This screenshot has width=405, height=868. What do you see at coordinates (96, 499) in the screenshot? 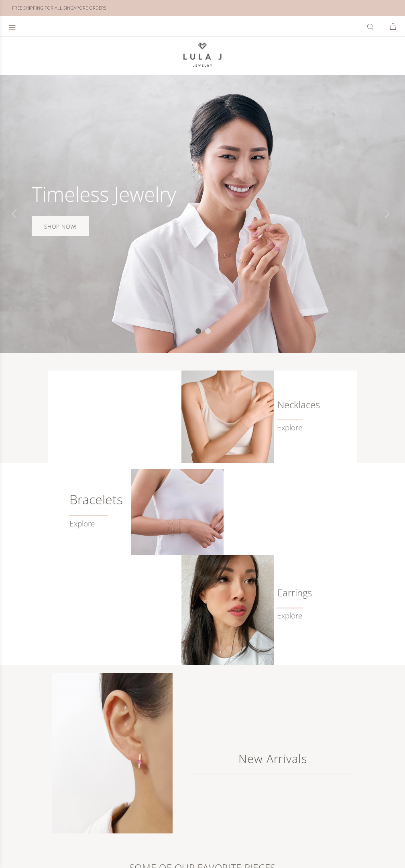
I see `h6: Bracelets` at bounding box center [96, 499].